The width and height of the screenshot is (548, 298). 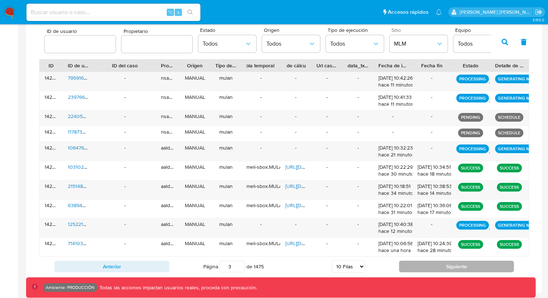 What do you see at coordinates (408, 12) in the screenshot?
I see `span: Accesos rápidos` at bounding box center [408, 12].